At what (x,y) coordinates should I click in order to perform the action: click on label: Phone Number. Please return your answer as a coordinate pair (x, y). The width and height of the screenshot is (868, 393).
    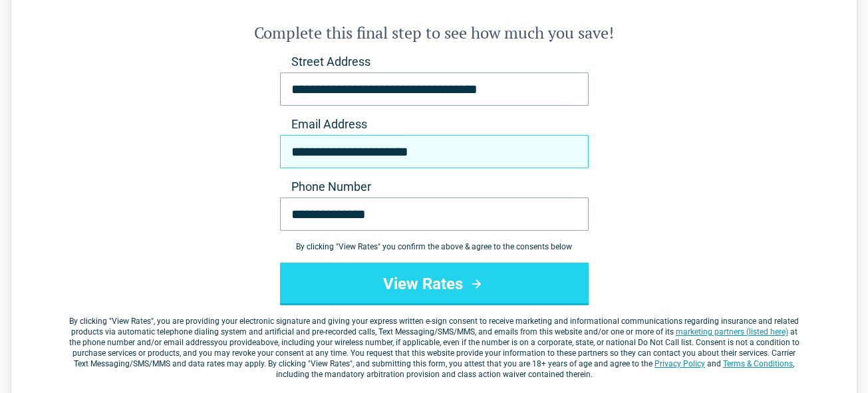
    Looking at the image, I should click on (434, 187).